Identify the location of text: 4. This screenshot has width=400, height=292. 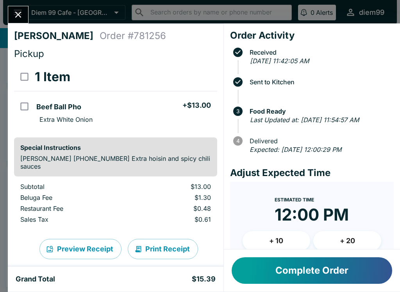
(237, 141).